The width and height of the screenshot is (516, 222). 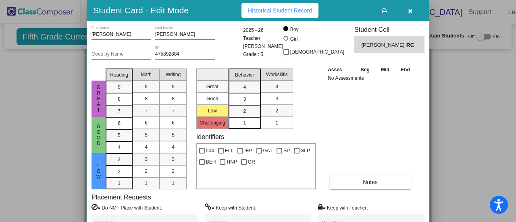 I want to click on label: Identifiers, so click(x=210, y=137).